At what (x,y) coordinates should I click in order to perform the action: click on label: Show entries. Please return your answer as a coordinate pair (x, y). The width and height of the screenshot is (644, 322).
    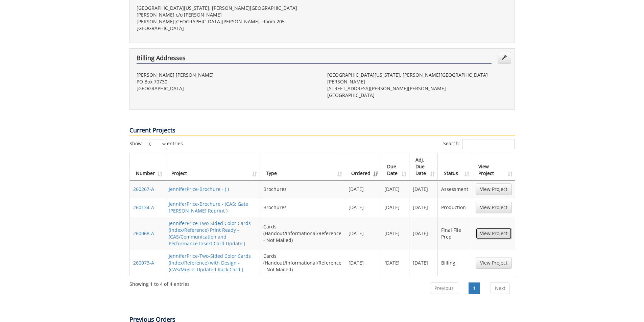
    Looking at the image, I should click on (156, 144).